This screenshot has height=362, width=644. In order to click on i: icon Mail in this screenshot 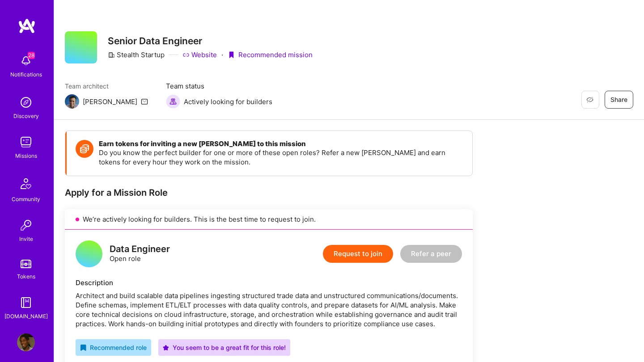, I will do `click(145, 102)`.